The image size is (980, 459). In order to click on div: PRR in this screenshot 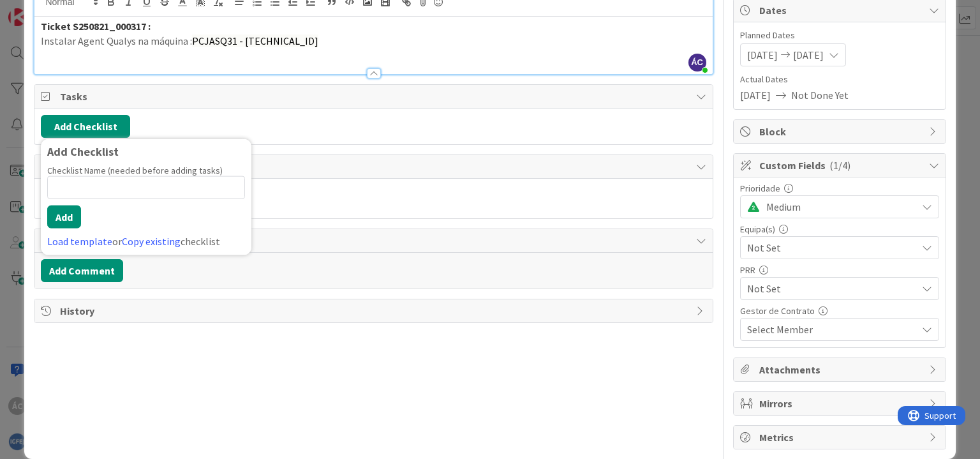, I will do `click(839, 270)`.